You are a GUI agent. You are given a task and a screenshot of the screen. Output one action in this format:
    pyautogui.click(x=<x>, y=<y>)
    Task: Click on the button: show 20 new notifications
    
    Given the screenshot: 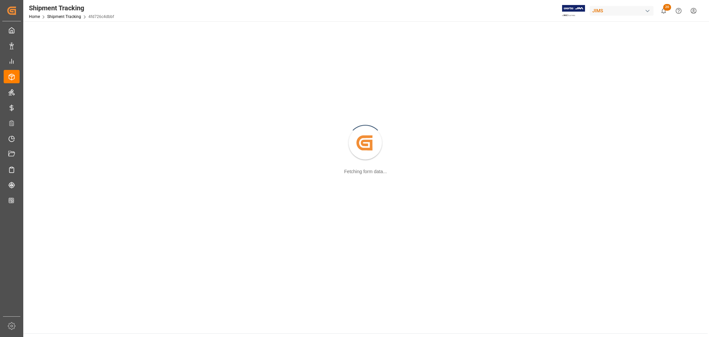 What is the action you would take?
    pyautogui.click(x=664, y=11)
    